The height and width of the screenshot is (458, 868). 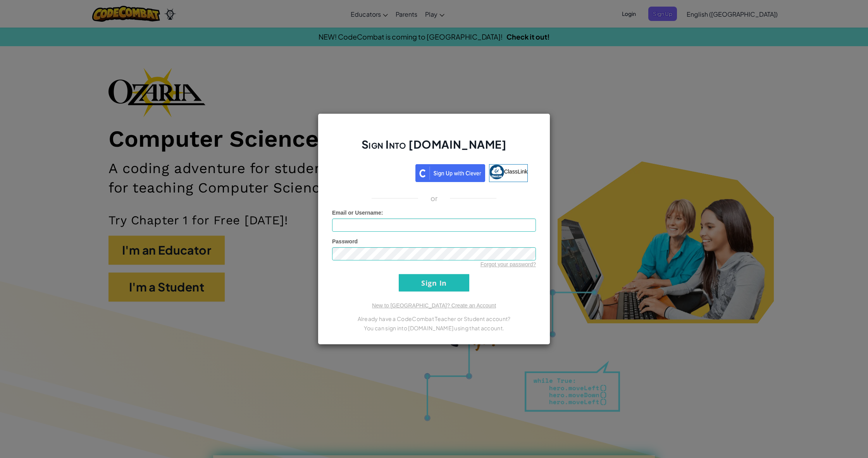 I want to click on a: Forgot your password?, so click(x=508, y=264).